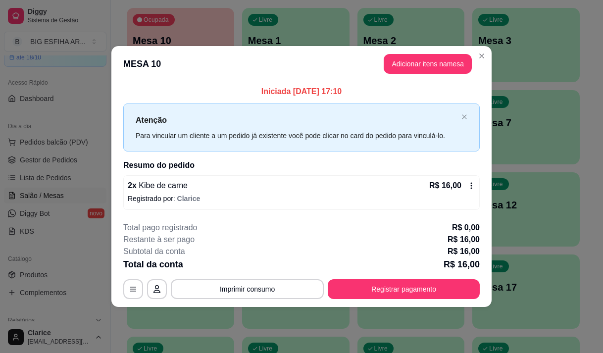  What do you see at coordinates (296, 136) in the screenshot?
I see `div: Para vincular um cliente a um pedido já existente você pode clicar no card do pedido para vinculá...` at bounding box center [296, 136].